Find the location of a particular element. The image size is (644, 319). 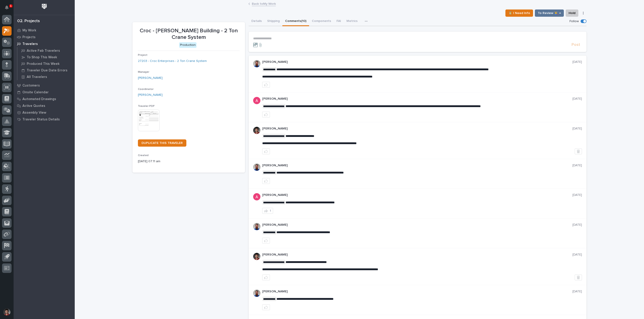

span: To Review 👨‍🏭 → is located at coordinates (549, 13).